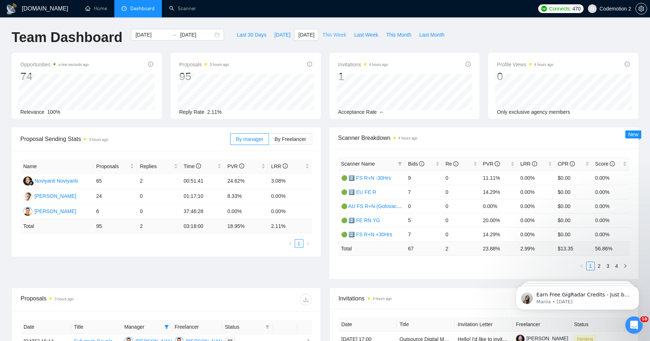 Image resolution: width=650 pixels, height=341 pixels. Describe the element at coordinates (581, 266) in the screenshot. I see `li: Previous Page` at that location.